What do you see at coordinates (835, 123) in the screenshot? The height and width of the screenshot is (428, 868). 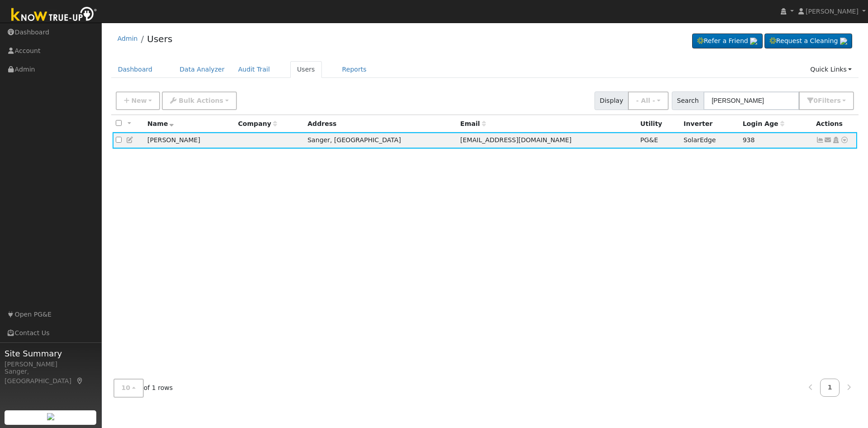 I see `div: Actions` at bounding box center [835, 123].